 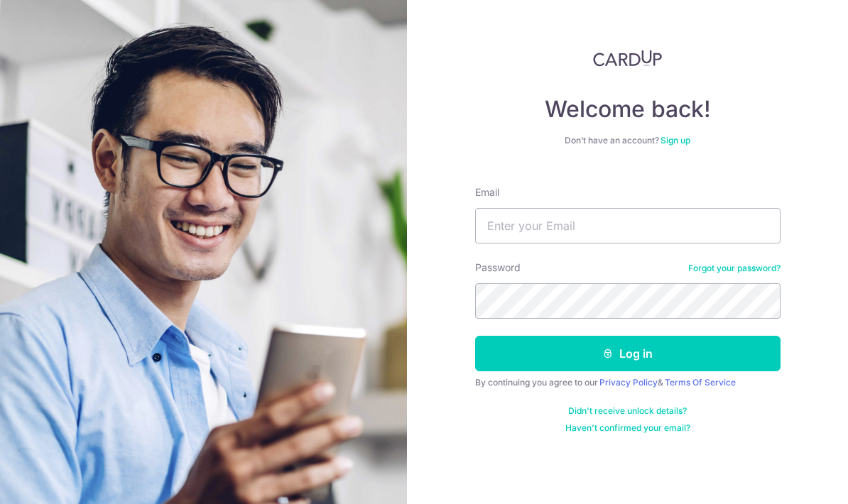 I want to click on div: By continuing you agree to our &, so click(x=628, y=383).